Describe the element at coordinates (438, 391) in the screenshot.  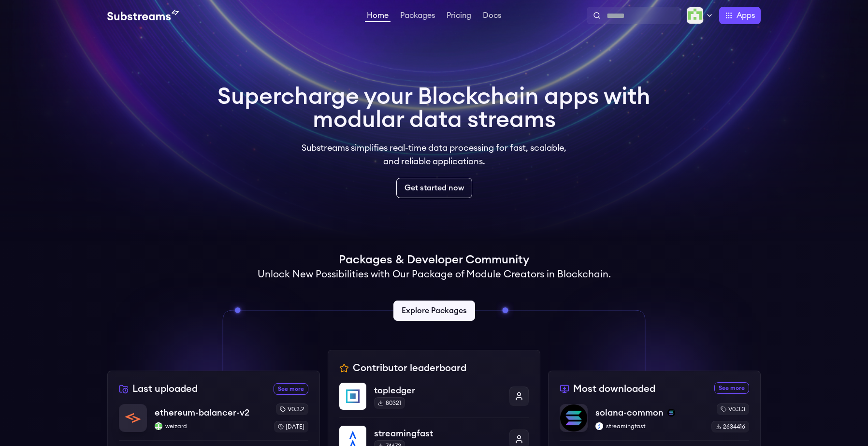
I see `p: topledger` at that location.